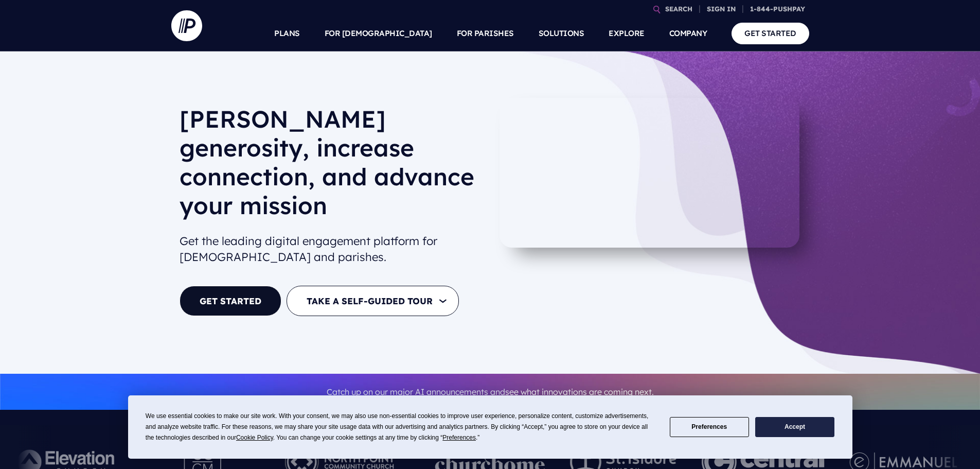 The width and height of the screenshot is (980, 469). I want to click on span: Cookie Policy, so click(254, 437).